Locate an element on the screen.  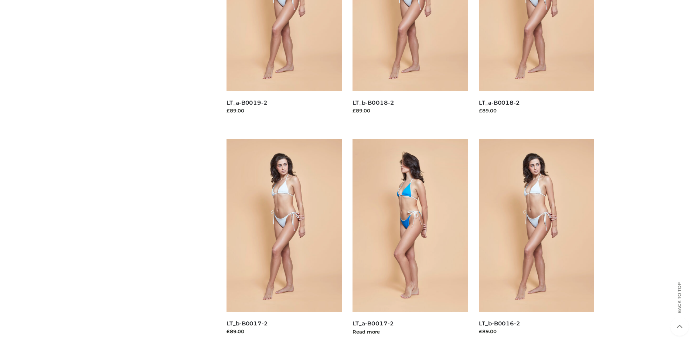
a: LT_b-B0016-2 is located at coordinates (499, 323).